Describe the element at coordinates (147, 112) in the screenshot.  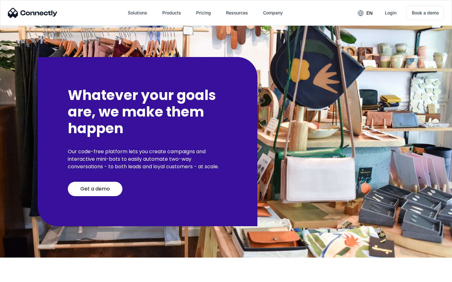
I see `h2: Whatever your goals are, we make them happen` at that location.